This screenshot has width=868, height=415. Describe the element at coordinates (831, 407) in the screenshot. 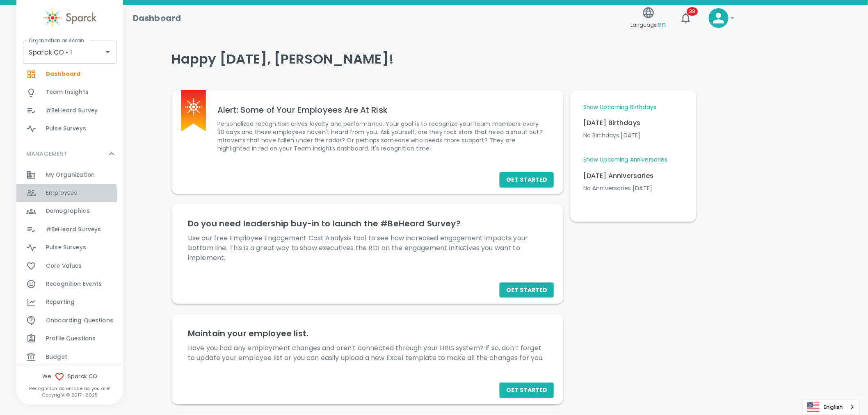

I see `a: English` at that location.